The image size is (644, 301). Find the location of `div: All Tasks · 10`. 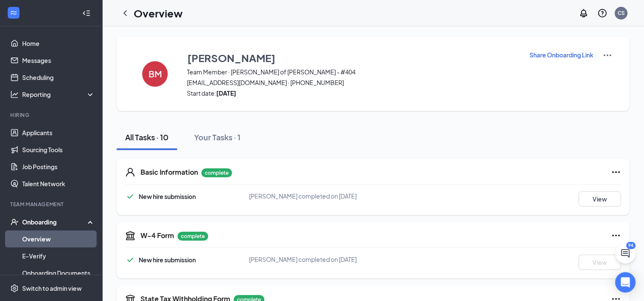

div: All Tasks · 10 is located at coordinates (147, 137).